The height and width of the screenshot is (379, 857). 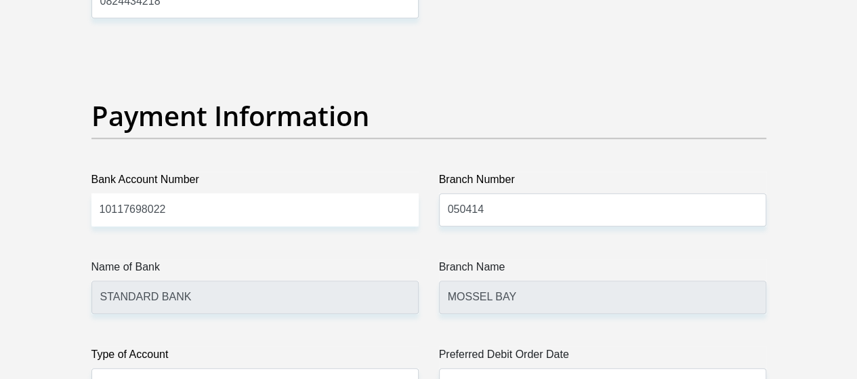 I want to click on input: Branch Name, so click(x=602, y=297).